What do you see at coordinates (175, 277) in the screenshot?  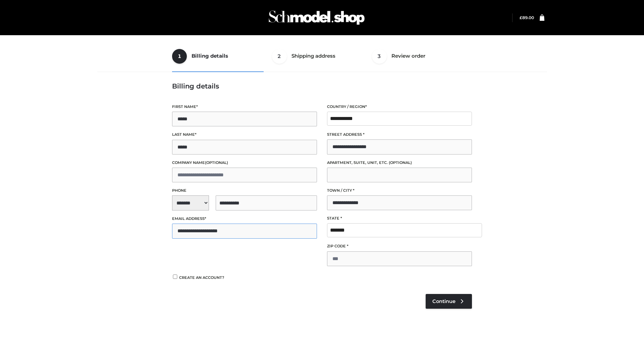 I see `input: Create an account?` at bounding box center [175, 277].